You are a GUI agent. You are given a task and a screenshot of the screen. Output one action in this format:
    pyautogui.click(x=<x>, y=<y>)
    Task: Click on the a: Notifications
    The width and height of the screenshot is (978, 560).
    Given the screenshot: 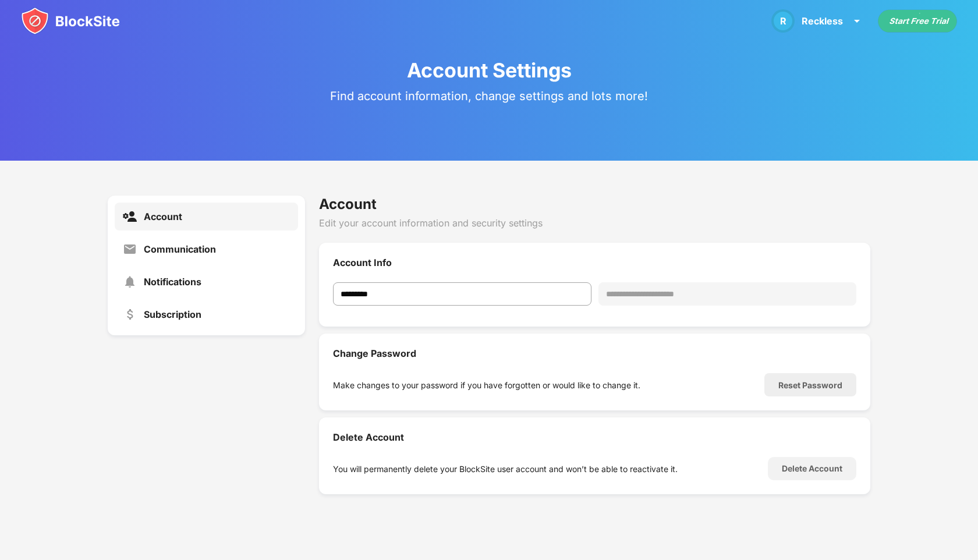 What is the action you would take?
    pyautogui.click(x=206, y=281)
    